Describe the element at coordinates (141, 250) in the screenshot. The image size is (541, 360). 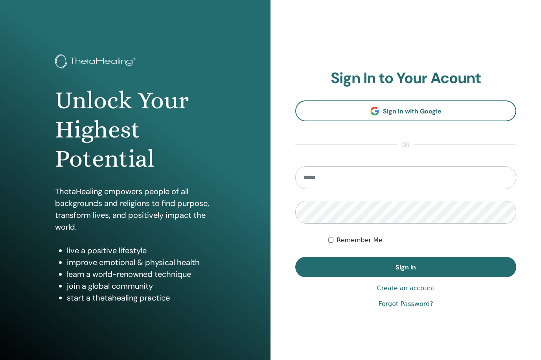
I see `li: live a positive lifestyle` at that location.